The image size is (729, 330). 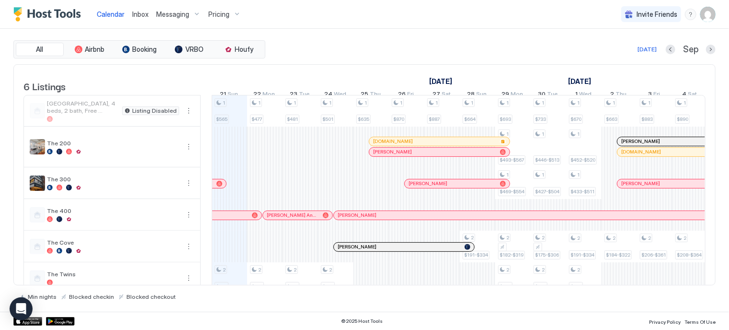 What do you see at coordinates (512, 160) in the screenshot?
I see `span: $493-$567` at bounding box center [512, 160].